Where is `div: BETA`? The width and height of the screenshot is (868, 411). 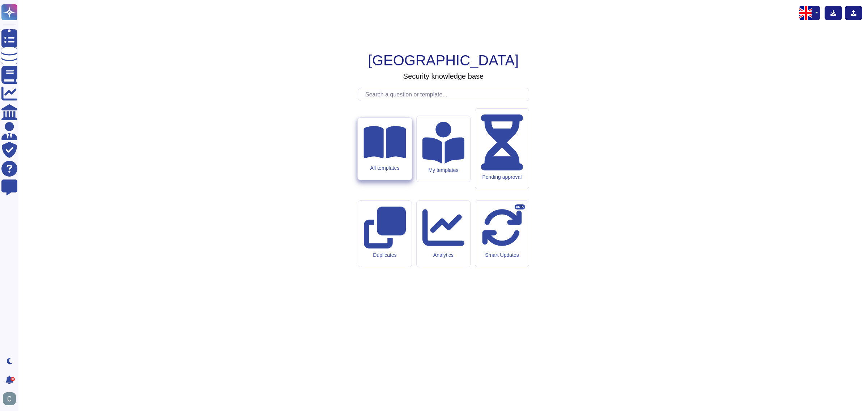
div: BETA is located at coordinates (519, 207).